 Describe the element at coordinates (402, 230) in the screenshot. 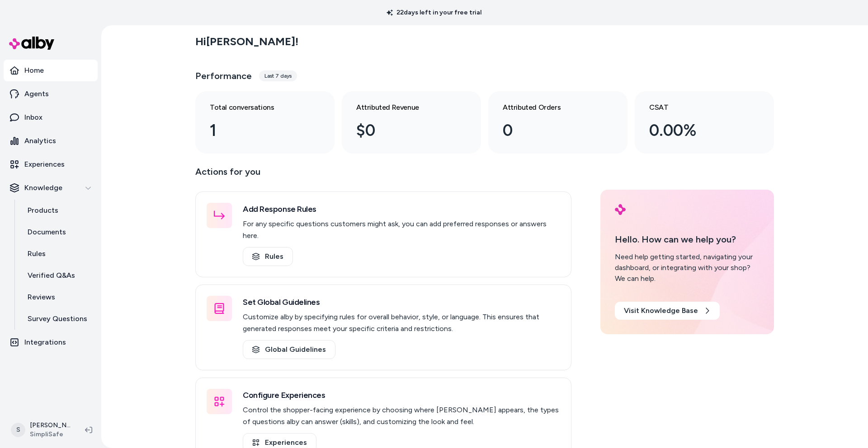

I see `p: For any specific questions customers might ask, you can add preferred responses or answers here.` at that location.